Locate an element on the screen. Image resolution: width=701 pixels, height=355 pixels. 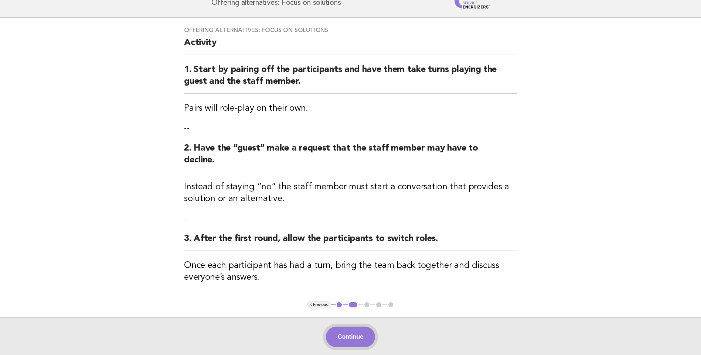
button: 1 is located at coordinates (339, 305).